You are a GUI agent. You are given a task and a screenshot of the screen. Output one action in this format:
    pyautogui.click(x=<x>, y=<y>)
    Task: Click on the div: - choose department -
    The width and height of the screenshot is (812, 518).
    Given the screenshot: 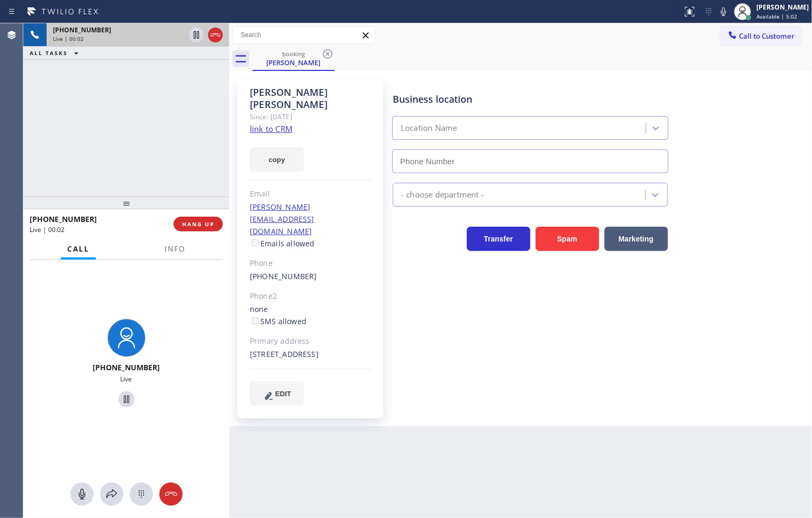 What is the action you would take?
    pyautogui.click(x=443, y=194)
    